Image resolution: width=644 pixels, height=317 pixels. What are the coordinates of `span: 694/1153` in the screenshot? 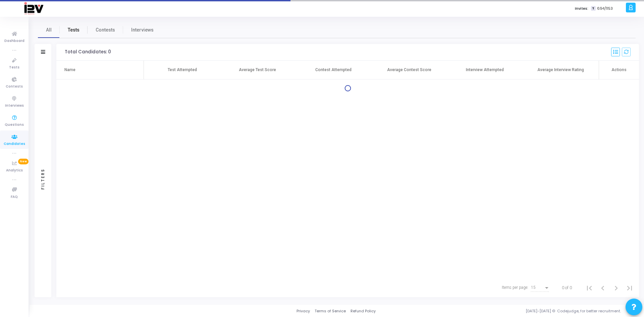 It's located at (605, 8).